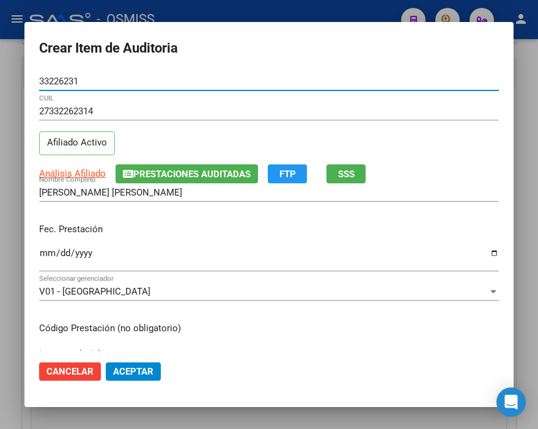  What do you see at coordinates (77, 143) in the screenshot?
I see `p: Afiliado Activo` at bounding box center [77, 143].